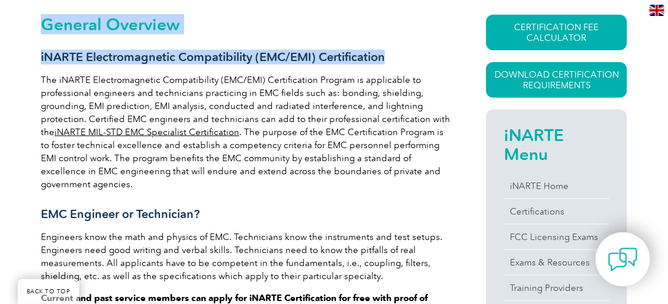 This screenshot has width=668, height=304. Describe the element at coordinates (656, 10) in the screenshot. I see `img: en` at that location.